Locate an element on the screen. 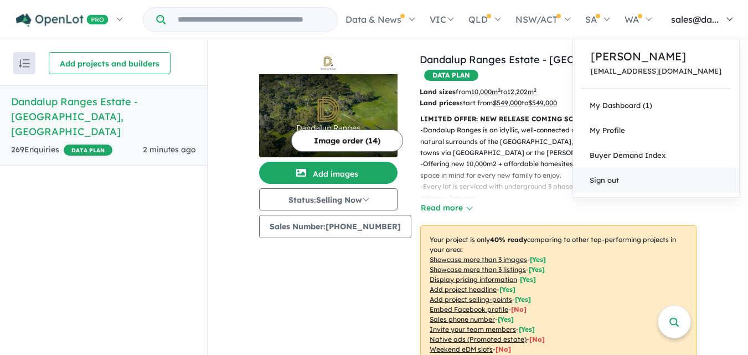 The image size is (748, 355). u: Native ads (Promoted estate) is located at coordinates (478, 339).